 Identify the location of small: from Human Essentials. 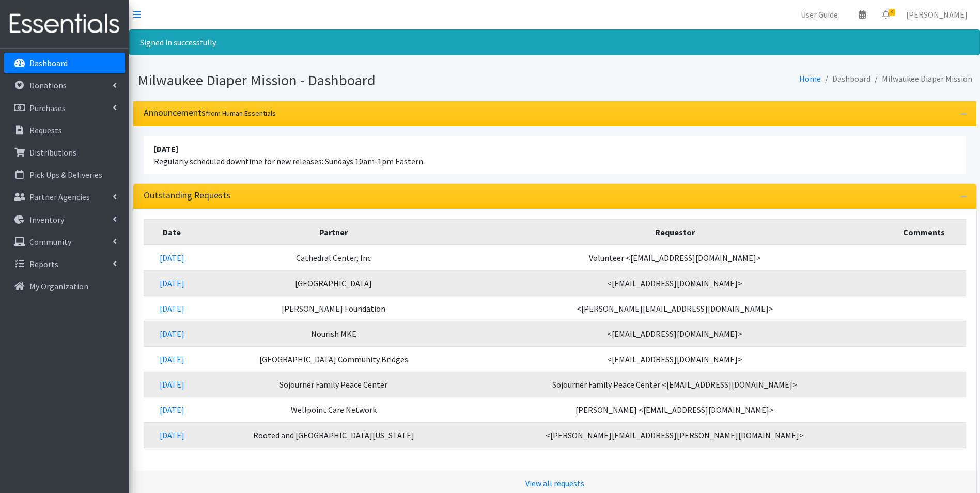
(241, 114).